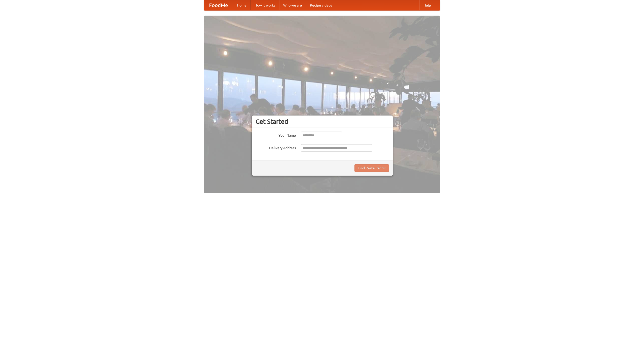  I want to click on a: Help, so click(427, 5).